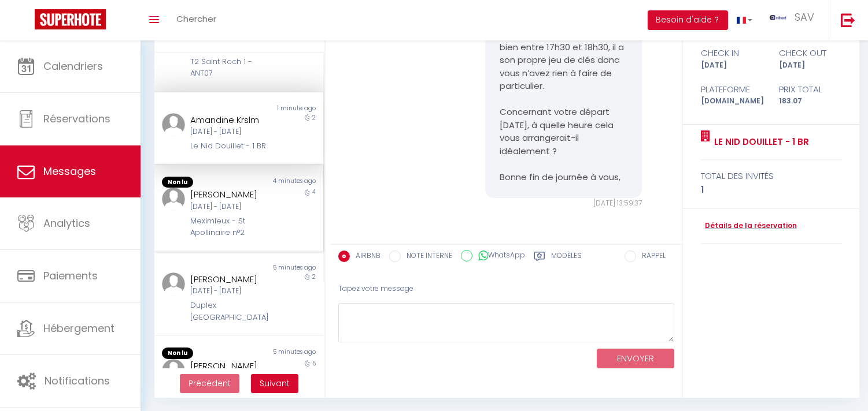 Image resolution: width=868 pixels, height=411 pixels. I want to click on a: Détails de la réservation, so click(749, 226).